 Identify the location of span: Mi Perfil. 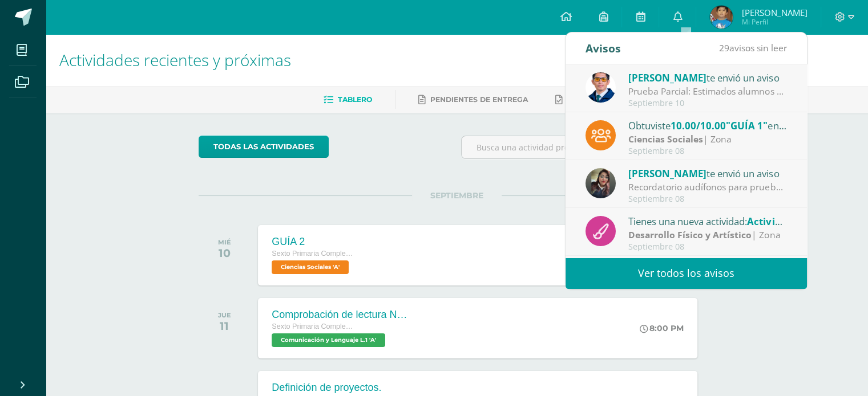
(773, 22).